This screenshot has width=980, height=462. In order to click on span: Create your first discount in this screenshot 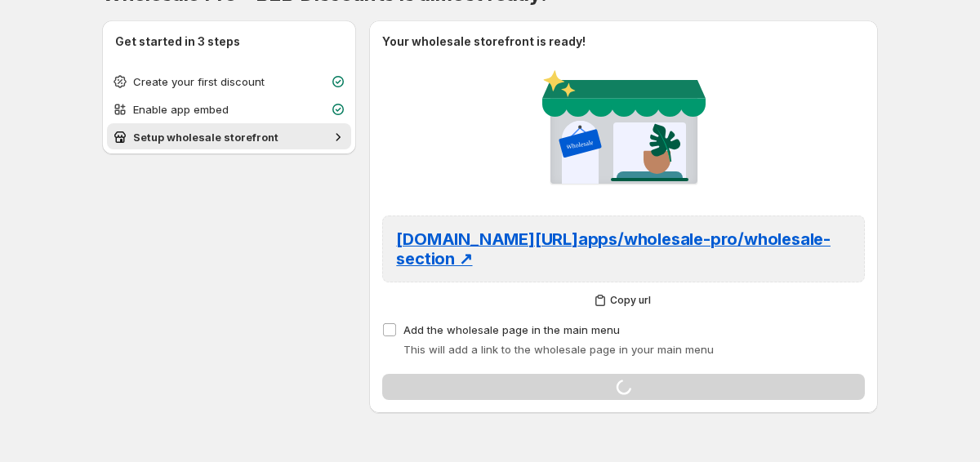, I will do `click(199, 82)`.